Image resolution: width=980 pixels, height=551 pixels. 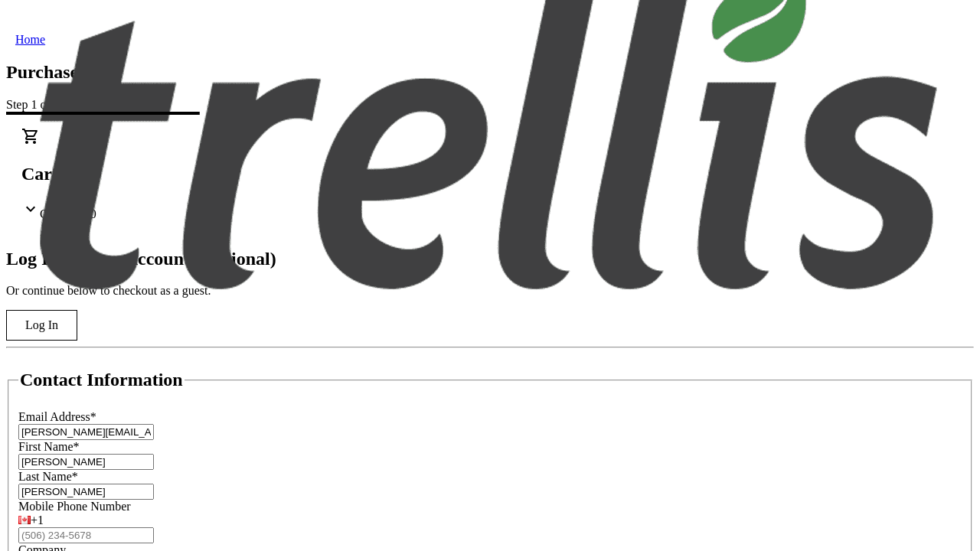 I want to click on button: Log In, so click(x=41, y=326).